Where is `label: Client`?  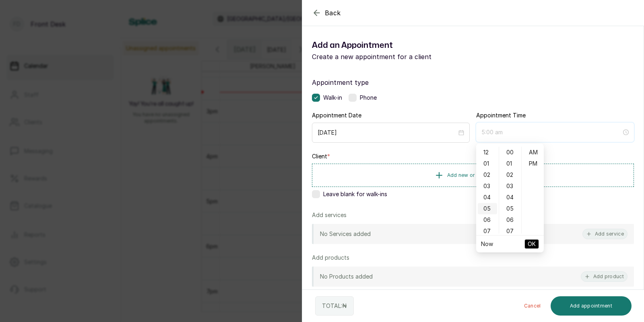 label: Client is located at coordinates (321, 156).